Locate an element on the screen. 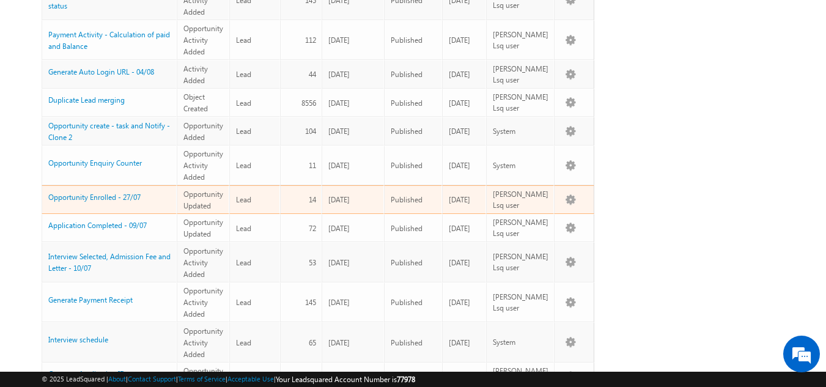 The image size is (826, 387). img: d_60004797649_company_0_60004797649 is located at coordinates (36, 72).